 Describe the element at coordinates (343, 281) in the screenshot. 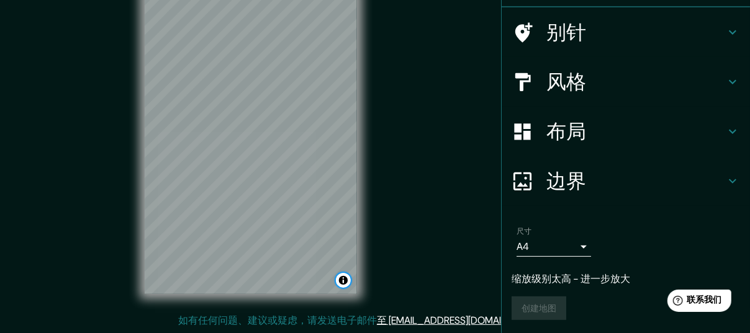

I see `button: 切换归因` at that location.